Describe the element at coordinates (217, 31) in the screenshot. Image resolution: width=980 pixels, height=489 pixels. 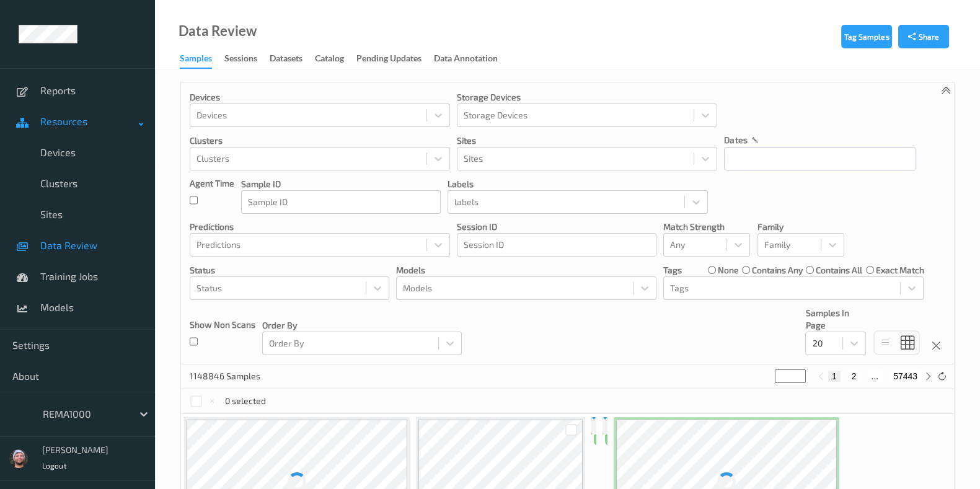
I see `div: Data Review` at that location.